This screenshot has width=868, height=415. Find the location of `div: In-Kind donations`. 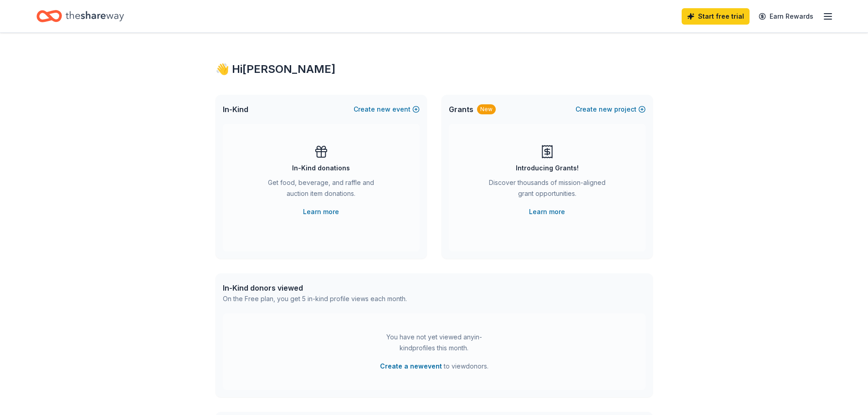

div: In-Kind donations is located at coordinates (321, 168).